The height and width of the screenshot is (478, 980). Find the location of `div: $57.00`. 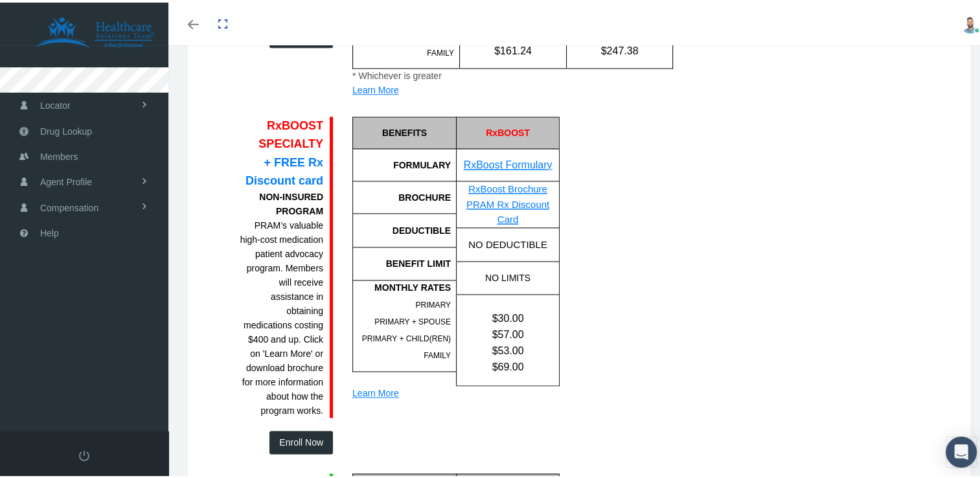

div: $57.00 is located at coordinates (508, 331).